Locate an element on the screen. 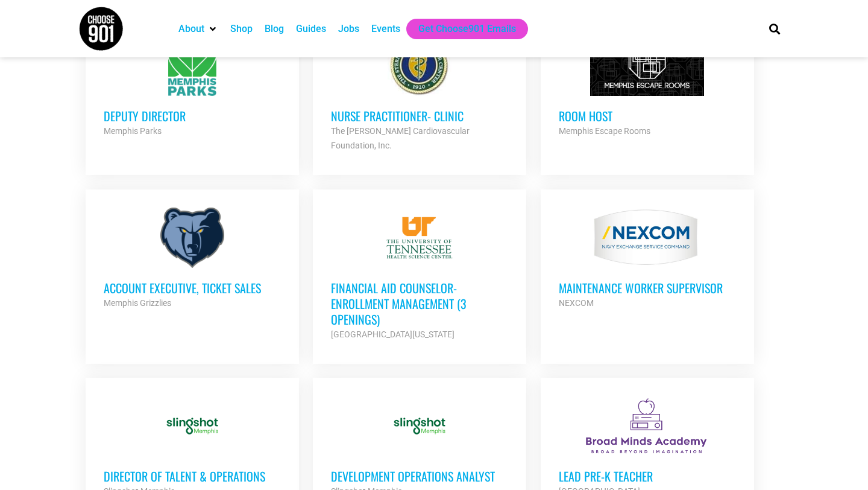  h3: MAINTENANCE WORKER SUPERVISOR is located at coordinates (647, 288).